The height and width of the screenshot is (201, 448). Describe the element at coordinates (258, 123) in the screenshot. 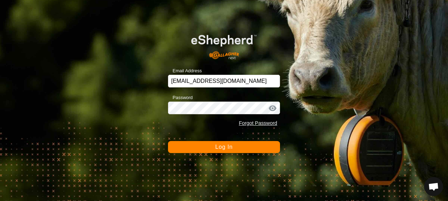

I see `a: Forgot Password` at that location.